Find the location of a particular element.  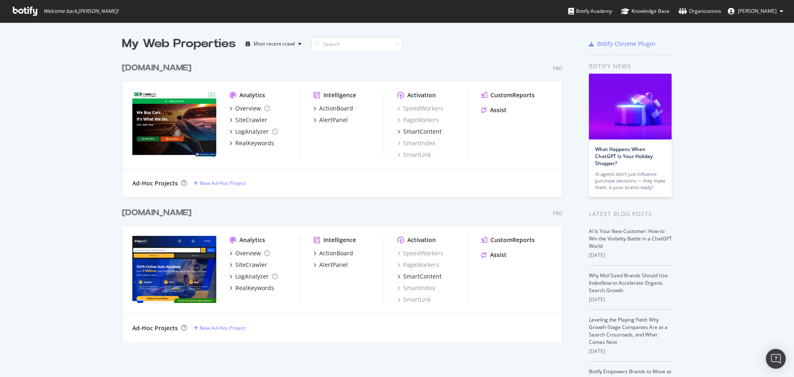

div: Botify Academy is located at coordinates (590, 11).